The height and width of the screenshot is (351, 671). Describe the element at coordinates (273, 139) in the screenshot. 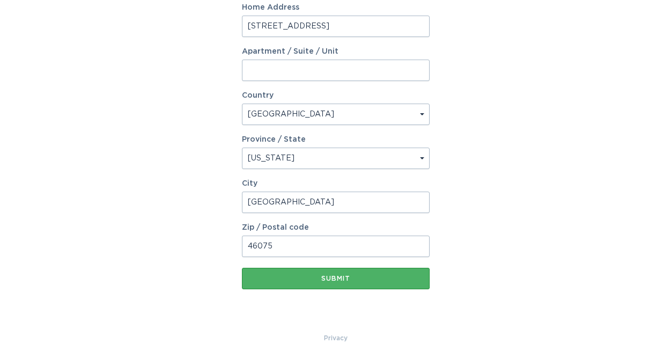

I see `label: Province / State` at that location.